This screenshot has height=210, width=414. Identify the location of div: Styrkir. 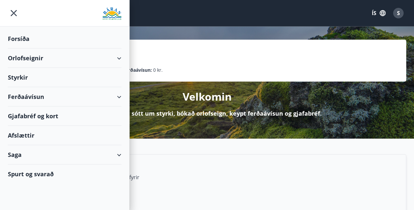
(65, 77).